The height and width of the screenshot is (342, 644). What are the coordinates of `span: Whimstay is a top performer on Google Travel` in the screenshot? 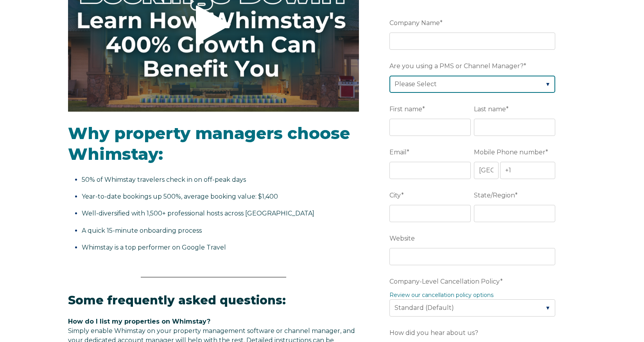 It's located at (154, 247).